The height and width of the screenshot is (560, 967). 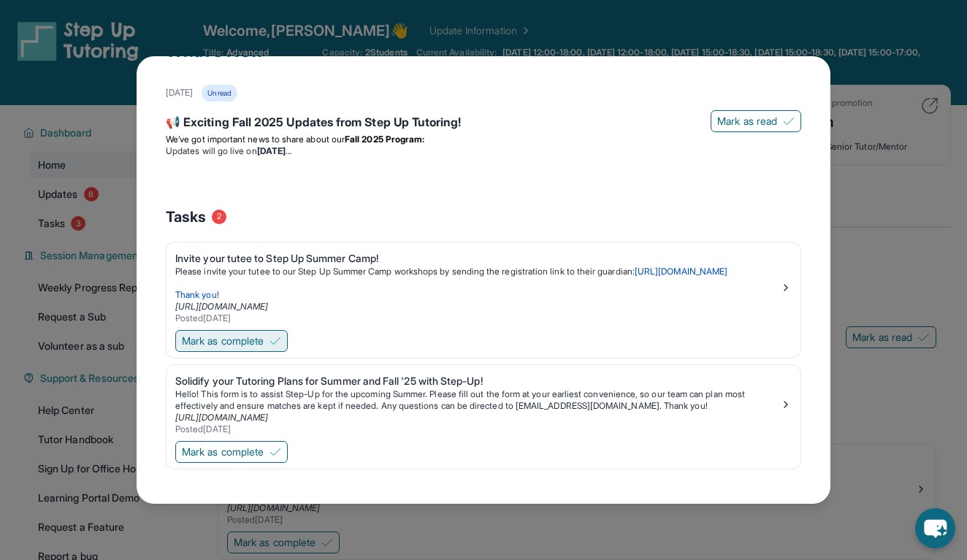 I want to click on div: 📢 Exciting Fall 2025 Updates from Step Up Tutoring!, so click(x=483, y=124).